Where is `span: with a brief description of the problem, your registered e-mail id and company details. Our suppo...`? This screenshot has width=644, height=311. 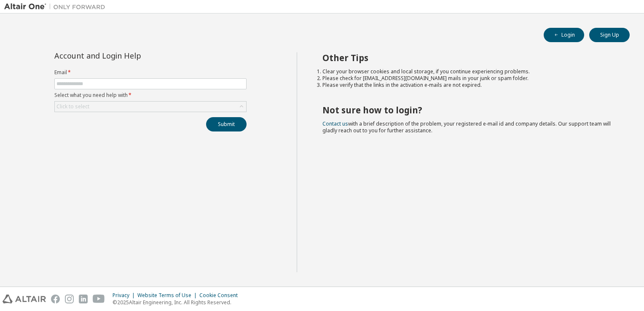 span: with a brief description of the problem, your registered e-mail id and company details. Our suppo... is located at coordinates (467, 127).